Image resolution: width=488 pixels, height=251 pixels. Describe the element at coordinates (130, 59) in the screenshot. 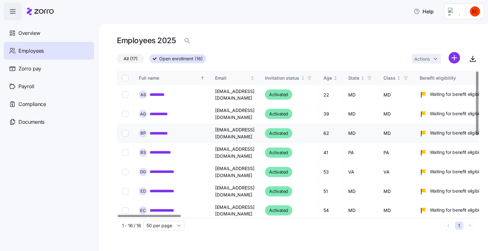

I see `span: All (17)` at that location.